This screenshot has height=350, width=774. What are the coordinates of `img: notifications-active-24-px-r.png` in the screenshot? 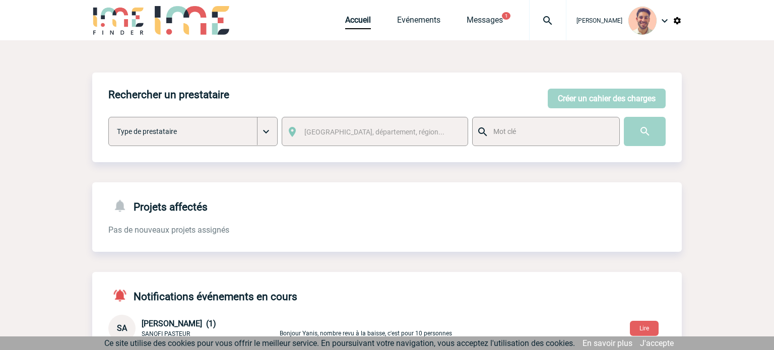 It's located at (123, 295).